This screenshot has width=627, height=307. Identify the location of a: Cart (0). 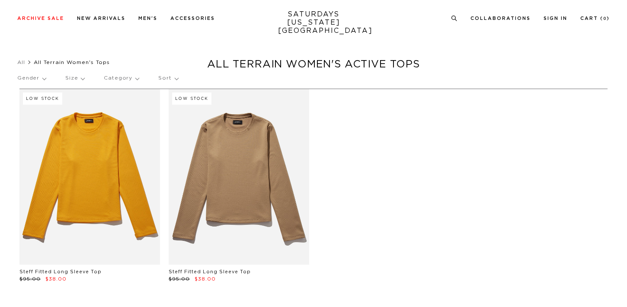
(595, 18).